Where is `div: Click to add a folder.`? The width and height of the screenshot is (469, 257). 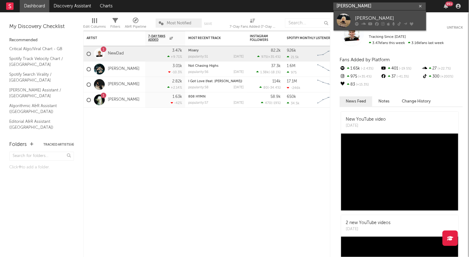 div: Click to add a folder. is located at coordinates (42, 168).